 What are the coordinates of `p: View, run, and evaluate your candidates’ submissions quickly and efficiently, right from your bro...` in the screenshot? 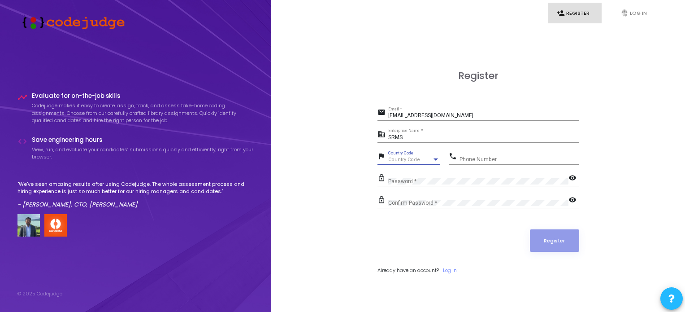 It's located at (143, 153).